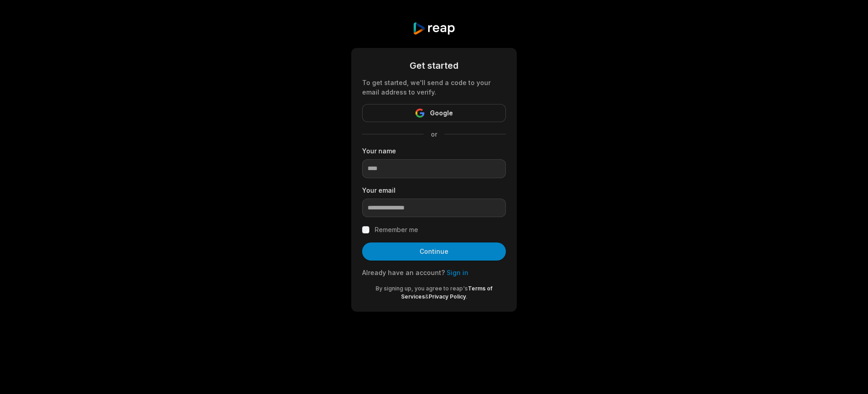 This screenshot has height=394, width=868. I want to click on label: Your email, so click(434, 190).